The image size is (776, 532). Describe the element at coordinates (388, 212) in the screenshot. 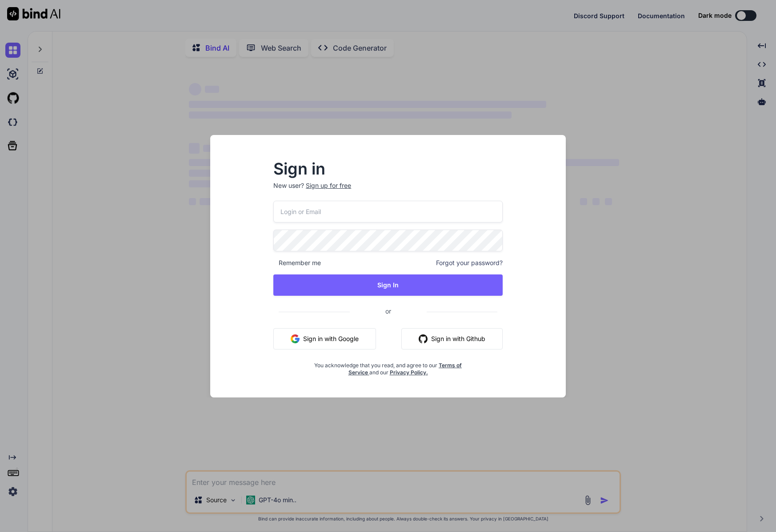

I see `input: Login or Email` at that location.